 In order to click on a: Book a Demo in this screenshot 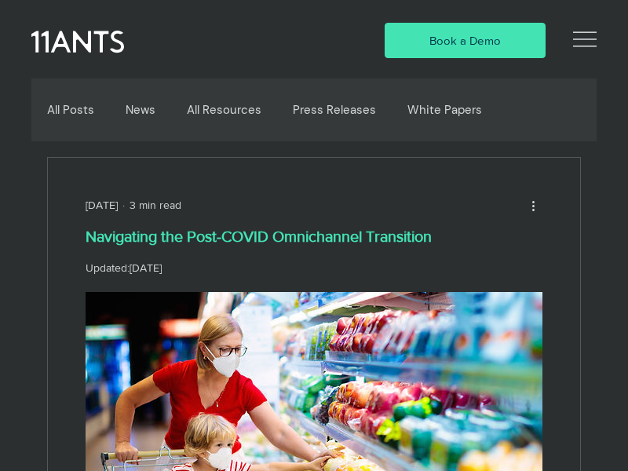, I will do `click(465, 40)`.